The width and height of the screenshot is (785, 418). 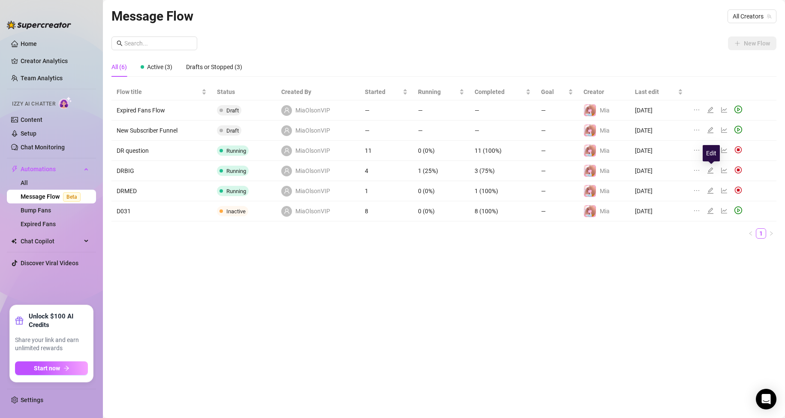 I want to click on input: Search..., so click(x=158, y=43).